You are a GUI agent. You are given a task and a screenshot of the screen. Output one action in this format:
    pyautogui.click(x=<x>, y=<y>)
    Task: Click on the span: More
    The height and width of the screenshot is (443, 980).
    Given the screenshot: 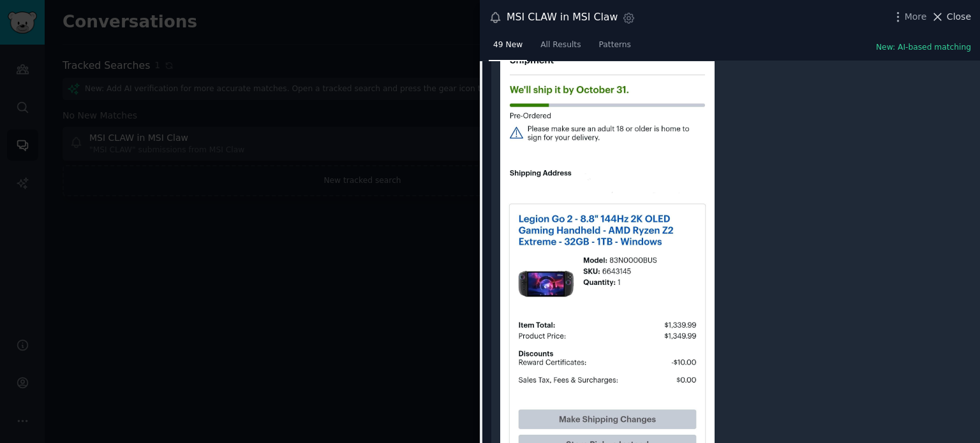 What is the action you would take?
    pyautogui.click(x=915, y=17)
    